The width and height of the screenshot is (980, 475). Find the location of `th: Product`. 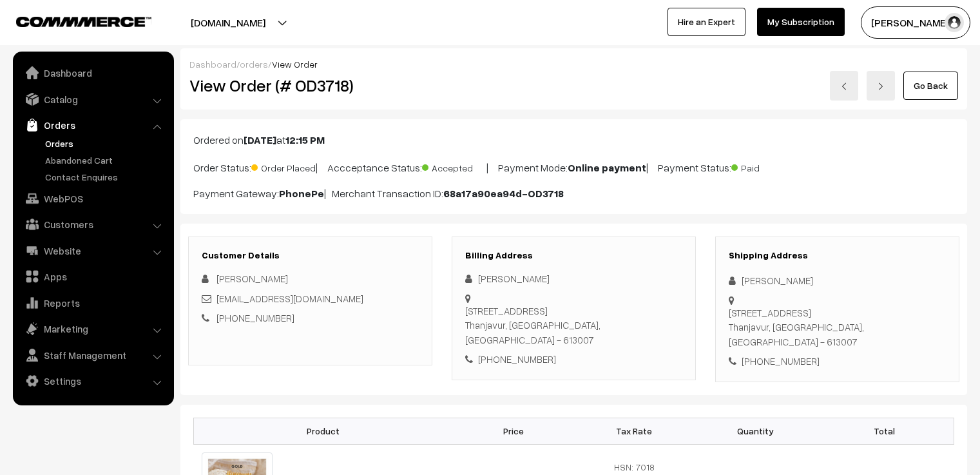

th: Product is located at coordinates (324, 430).